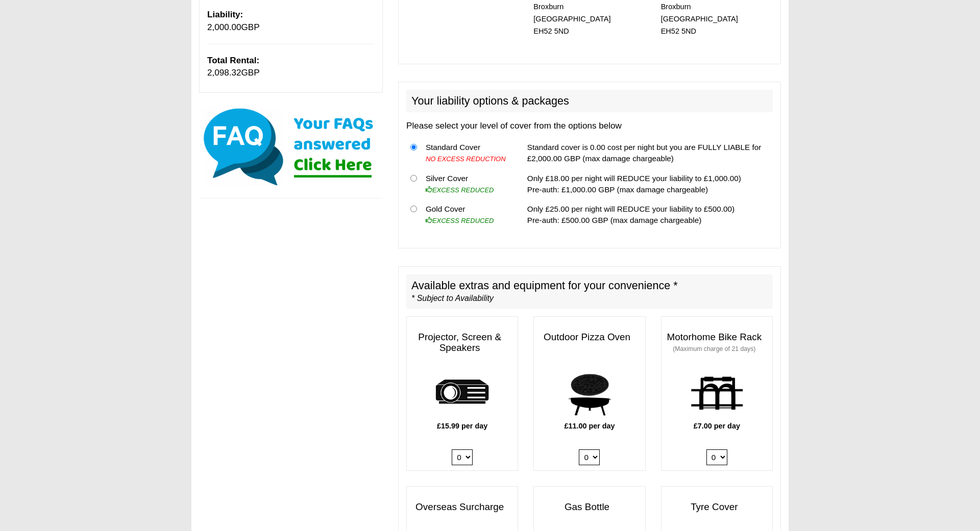 The image size is (980, 531). Describe the element at coordinates (648, 184) in the screenshot. I see `td: Only £18.00 per night will REDUCE your liability to £1,000.00) Pre-auth: £1,000.00 GBP (max damag...` at that location.